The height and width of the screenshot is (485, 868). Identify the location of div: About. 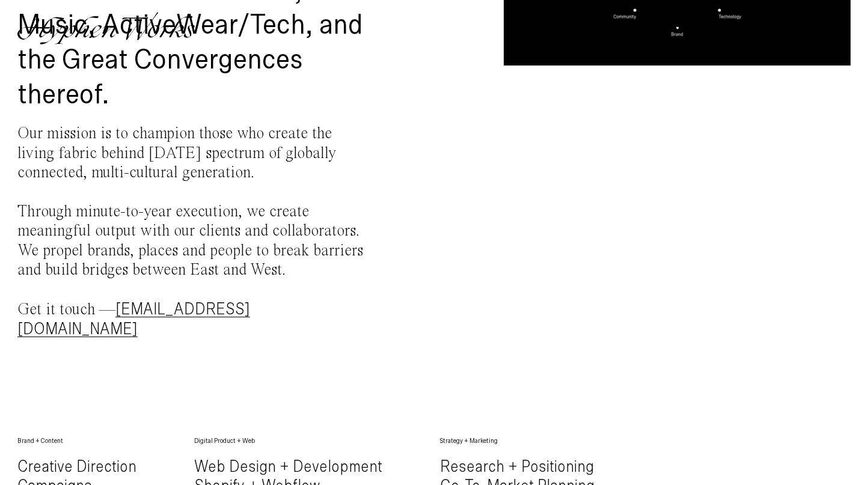
(782, 26).